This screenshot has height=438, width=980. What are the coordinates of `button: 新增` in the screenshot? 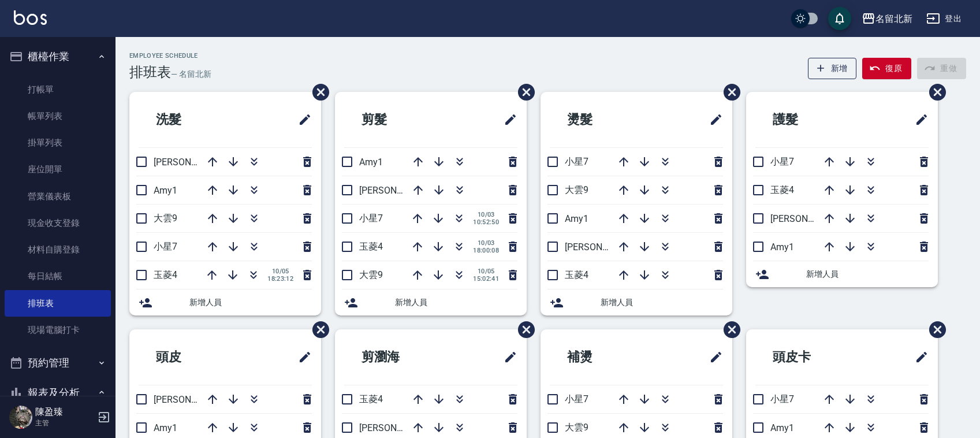 It's located at (833, 68).